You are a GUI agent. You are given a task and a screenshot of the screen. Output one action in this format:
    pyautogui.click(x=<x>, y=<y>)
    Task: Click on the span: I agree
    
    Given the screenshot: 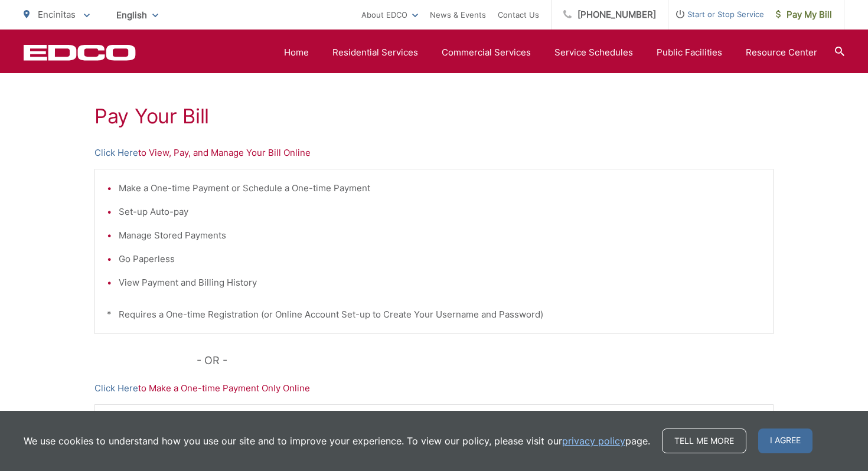 What is the action you would take?
    pyautogui.click(x=786, y=440)
    